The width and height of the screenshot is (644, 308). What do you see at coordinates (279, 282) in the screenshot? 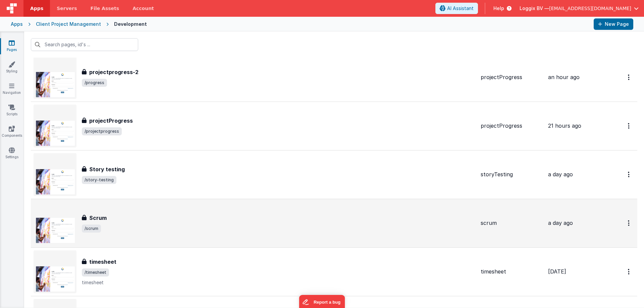
I see `p: timesheet` at bounding box center [279, 282].